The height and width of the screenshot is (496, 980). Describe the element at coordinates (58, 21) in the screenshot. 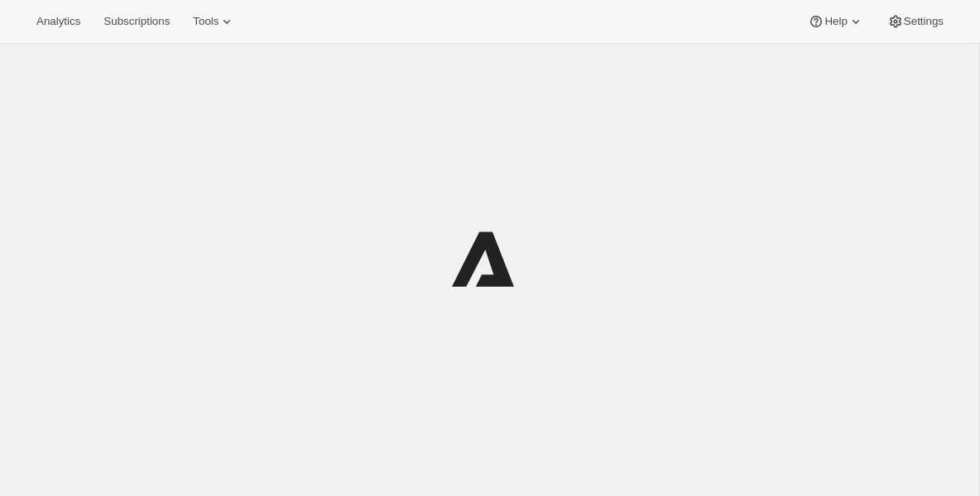

I see `button: Analytics` at that location.